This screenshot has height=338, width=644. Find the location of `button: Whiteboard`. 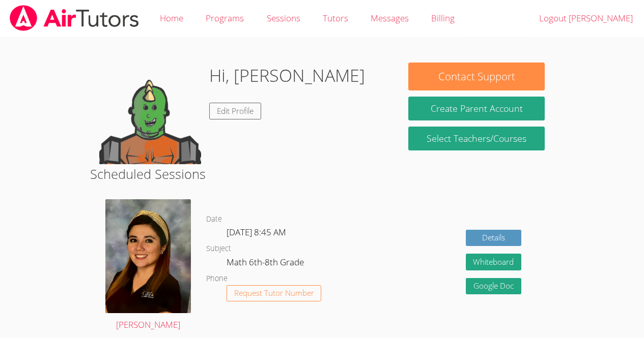

button: Whiteboard is located at coordinates (493, 262).